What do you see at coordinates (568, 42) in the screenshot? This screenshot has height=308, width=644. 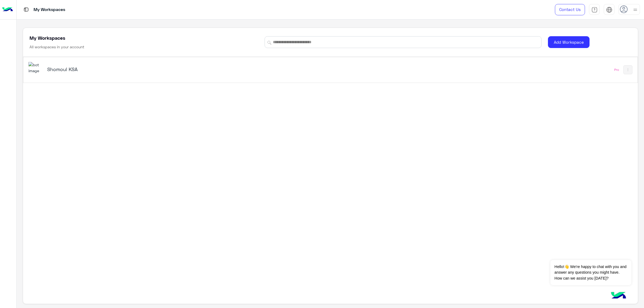 I see `button: Add Workspace` at bounding box center [568, 42].